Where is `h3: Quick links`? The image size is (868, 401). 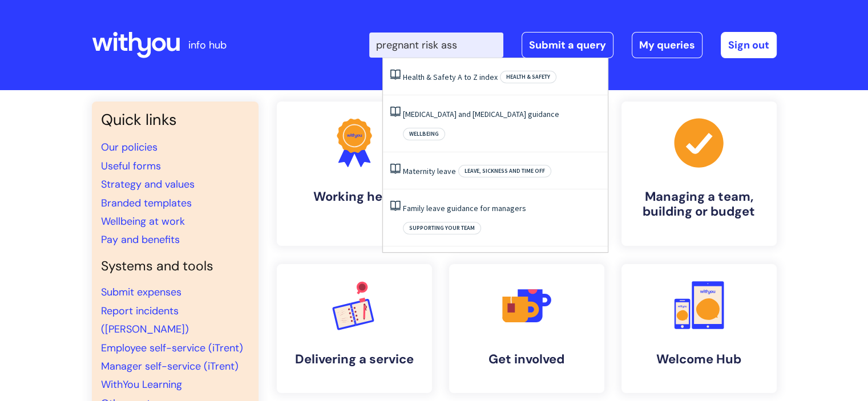 h3: Quick links is located at coordinates (175, 120).